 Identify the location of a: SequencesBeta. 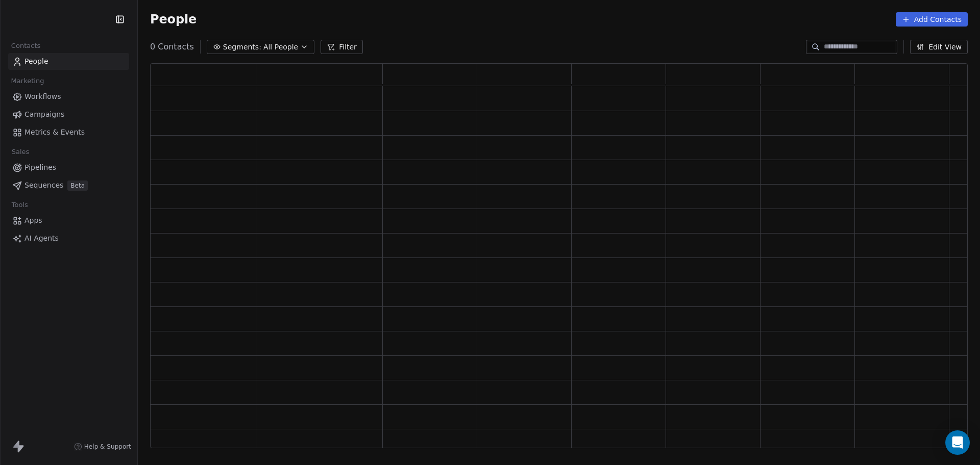
(68, 185).